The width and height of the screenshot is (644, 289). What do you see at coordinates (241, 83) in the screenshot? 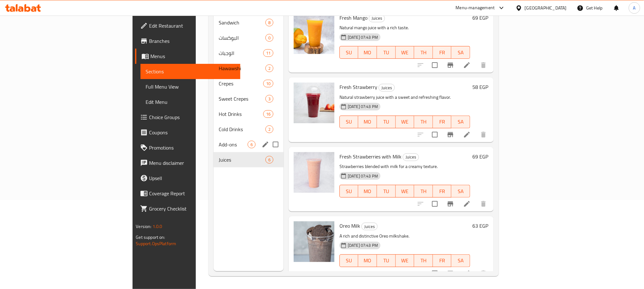
I see `span: Crepes` at bounding box center [241, 83].